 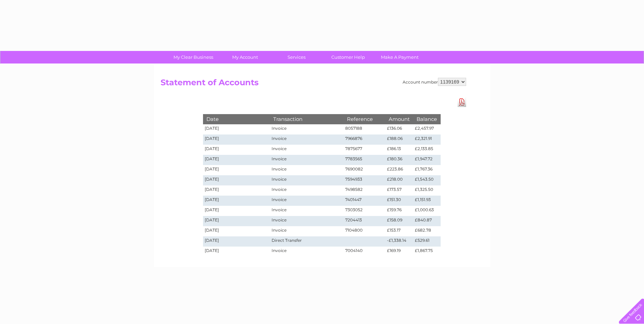 What do you see at coordinates (364, 160) in the screenshot?
I see `td: 7783565` at bounding box center [364, 160].